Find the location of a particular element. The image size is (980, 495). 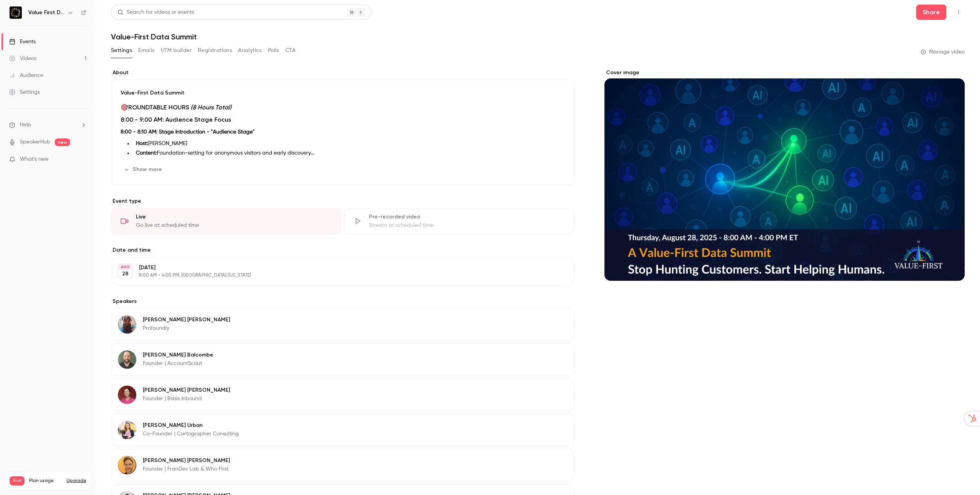

p: Co-Founder | Cartographer Consulting is located at coordinates (191, 434).